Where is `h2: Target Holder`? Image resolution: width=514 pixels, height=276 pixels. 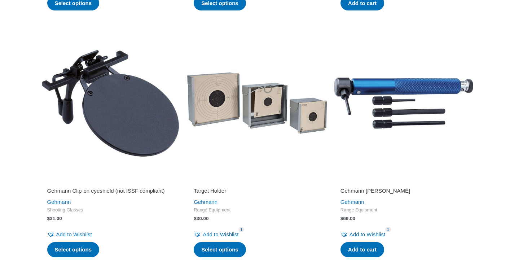 h2: Target Holder is located at coordinates (257, 191).